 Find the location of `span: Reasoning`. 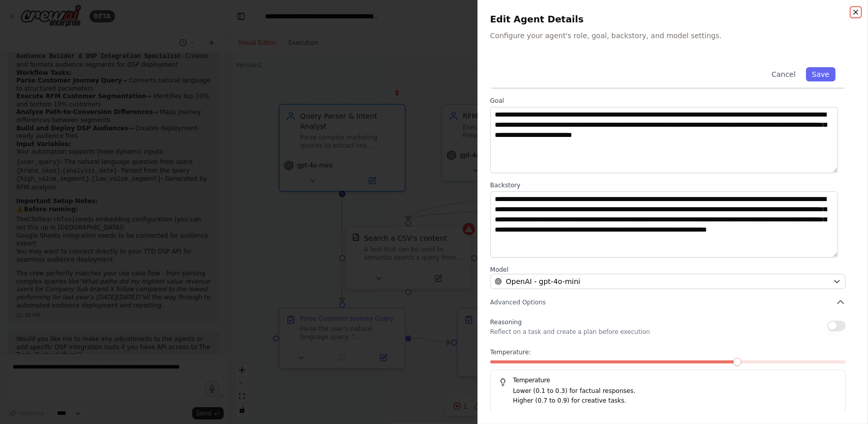

span: Reasoning is located at coordinates (506, 322).